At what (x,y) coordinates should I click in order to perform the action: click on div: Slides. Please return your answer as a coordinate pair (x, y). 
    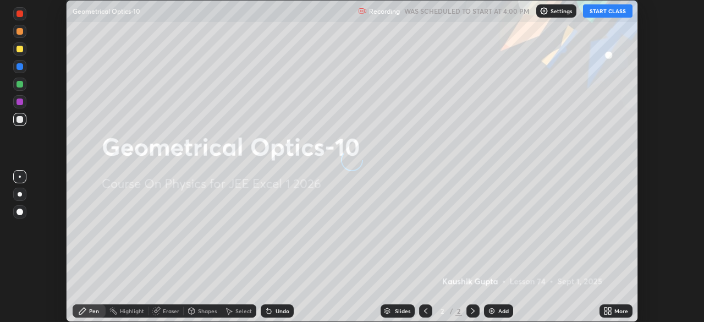
    Looking at the image, I should click on (403, 311).